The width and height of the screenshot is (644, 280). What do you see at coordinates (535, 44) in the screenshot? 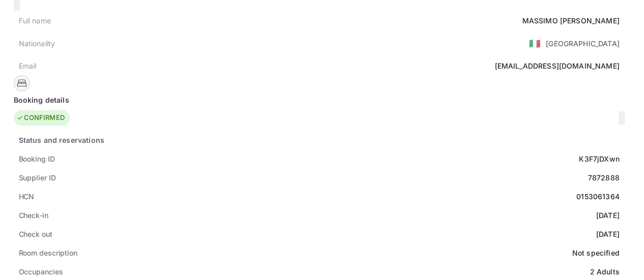
I see `span: United States` at bounding box center [535, 44].